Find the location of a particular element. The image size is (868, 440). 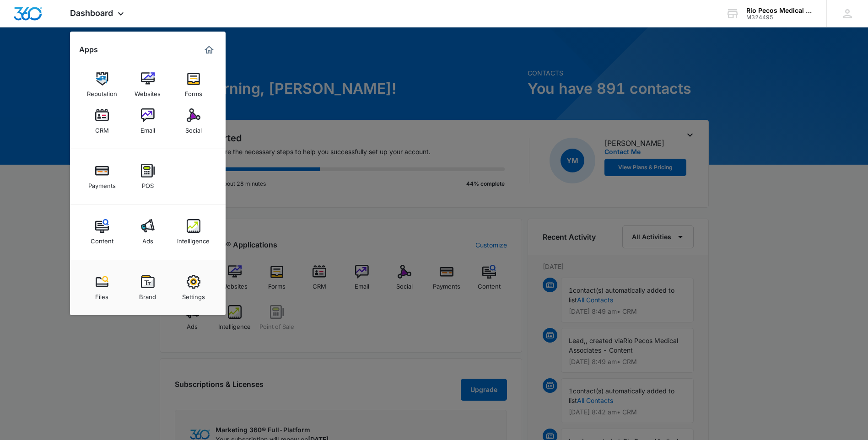

div: Payments is located at coordinates (102, 183).